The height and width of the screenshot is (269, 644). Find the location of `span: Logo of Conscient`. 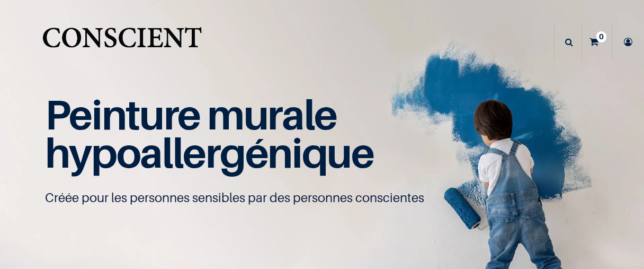

span: Logo of Conscient is located at coordinates (122, 42).